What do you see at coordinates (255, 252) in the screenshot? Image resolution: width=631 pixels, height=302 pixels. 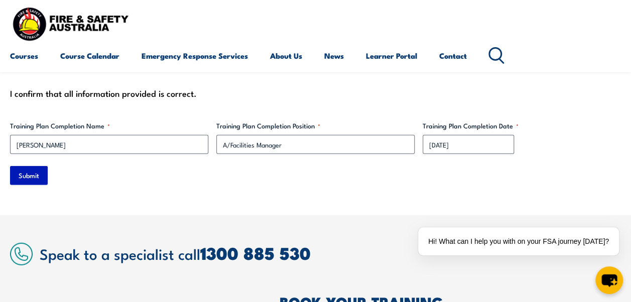 I see `a: 1300 885 530` at bounding box center [255, 252].